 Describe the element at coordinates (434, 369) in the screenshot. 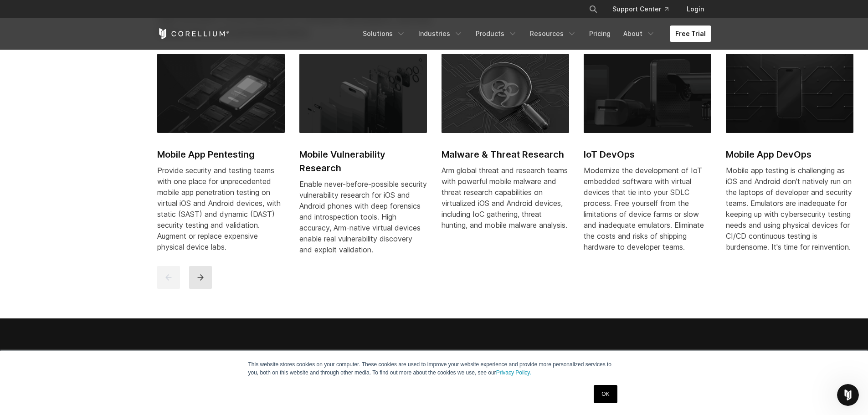

I see `p: This website stores cookies on your computer. These cookies are used to improve your website expe...` at that location.